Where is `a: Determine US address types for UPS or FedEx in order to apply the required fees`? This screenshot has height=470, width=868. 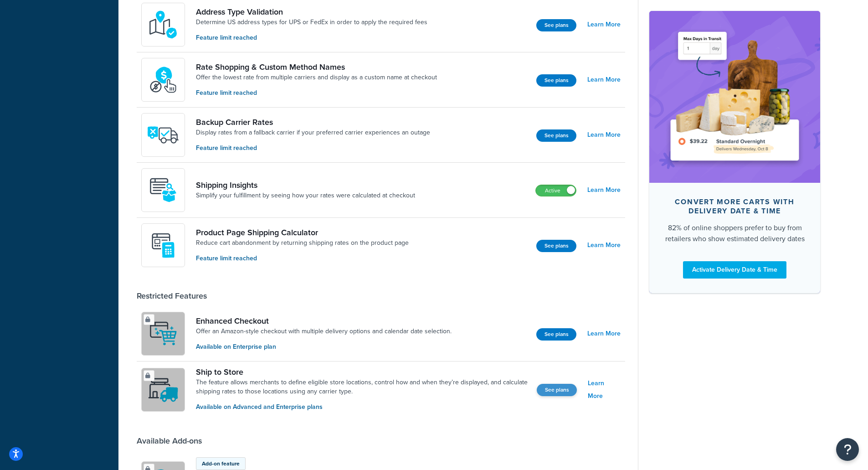 a: Determine US address types for UPS or FedEx in order to apply the required fees is located at coordinates (312, 23).